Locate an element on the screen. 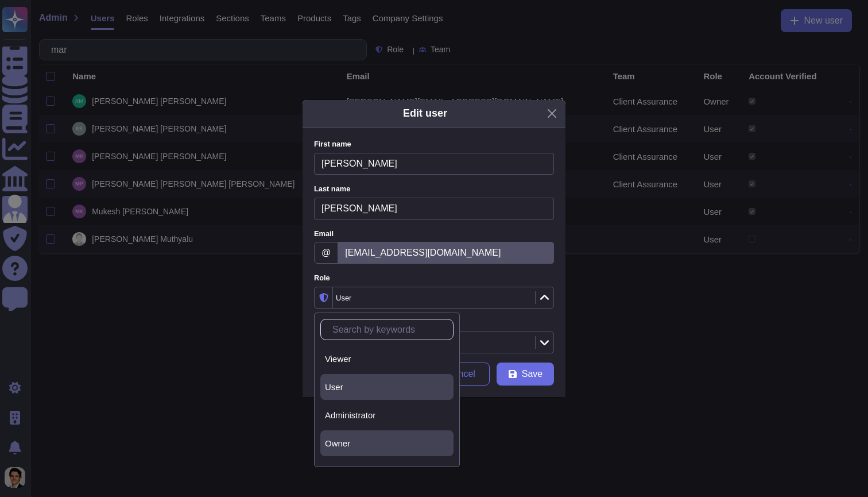 This screenshot has height=497, width=868. span: Administrator is located at coordinates (350, 415).